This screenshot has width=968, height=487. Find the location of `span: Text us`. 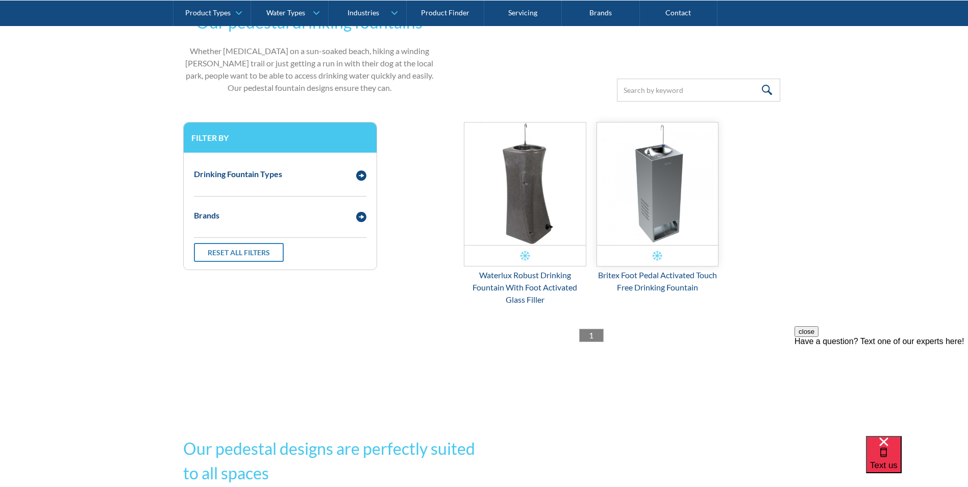

span: Text us is located at coordinates (18, 29).